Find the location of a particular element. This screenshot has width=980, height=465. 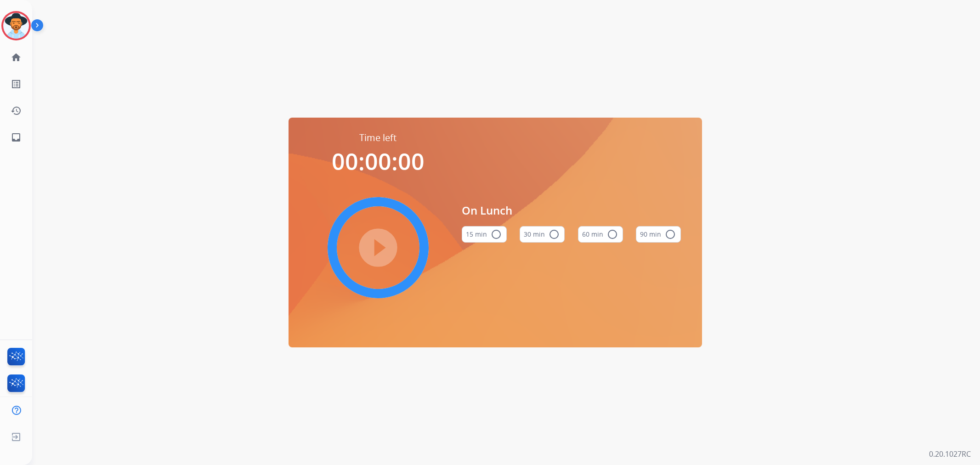

mat-icon: list_alt is located at coordinates (16, 84).